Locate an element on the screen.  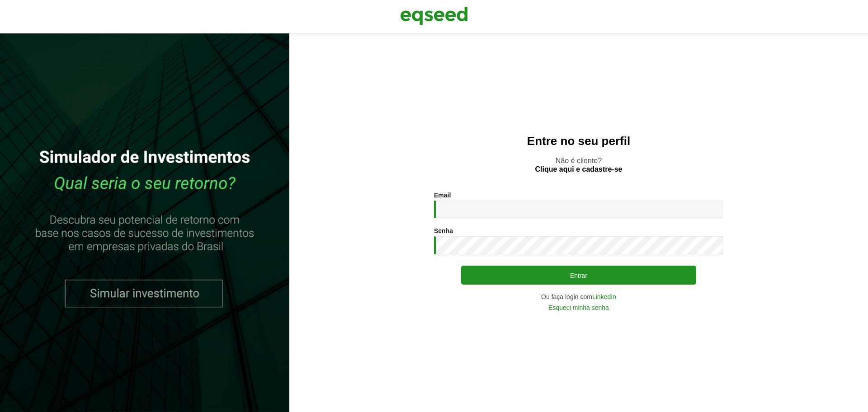
a: Clique aqui e cadastre-se is located at coordinates (579, 170).